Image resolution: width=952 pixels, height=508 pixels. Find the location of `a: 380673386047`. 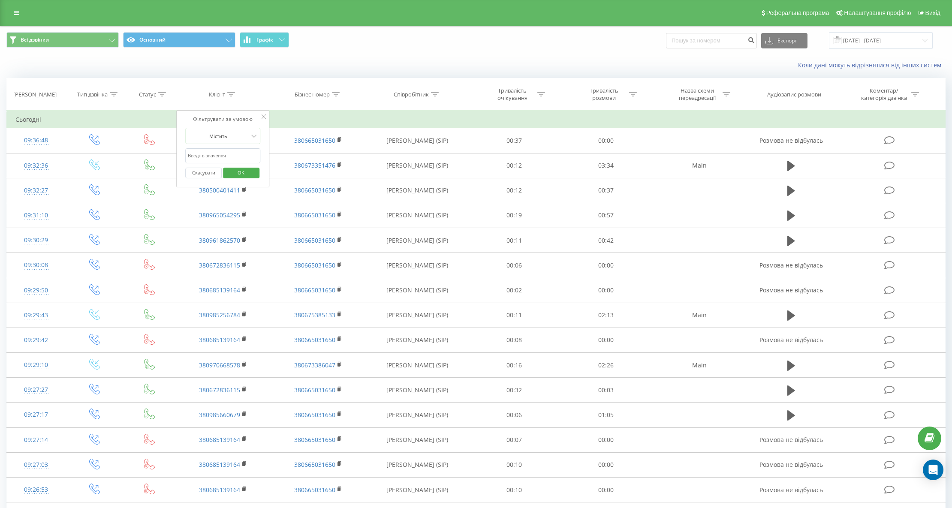

a: 380673386047 is located at coordinates (315, 365).